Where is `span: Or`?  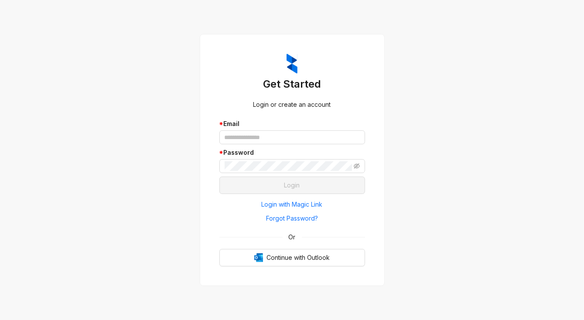 span: Or is located at coordinates (292, 237).